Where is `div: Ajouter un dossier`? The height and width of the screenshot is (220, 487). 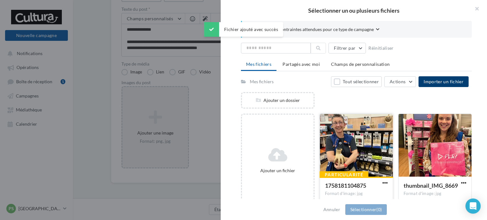
div: Ajouter un dossier is located at coordinates (278, 101).